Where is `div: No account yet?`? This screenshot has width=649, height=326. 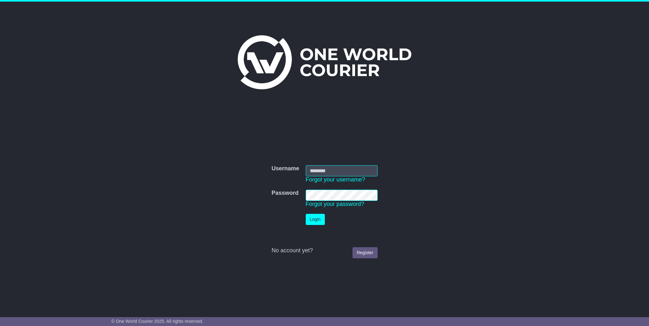
div: No account yet? is located at coordinates (324, 251).